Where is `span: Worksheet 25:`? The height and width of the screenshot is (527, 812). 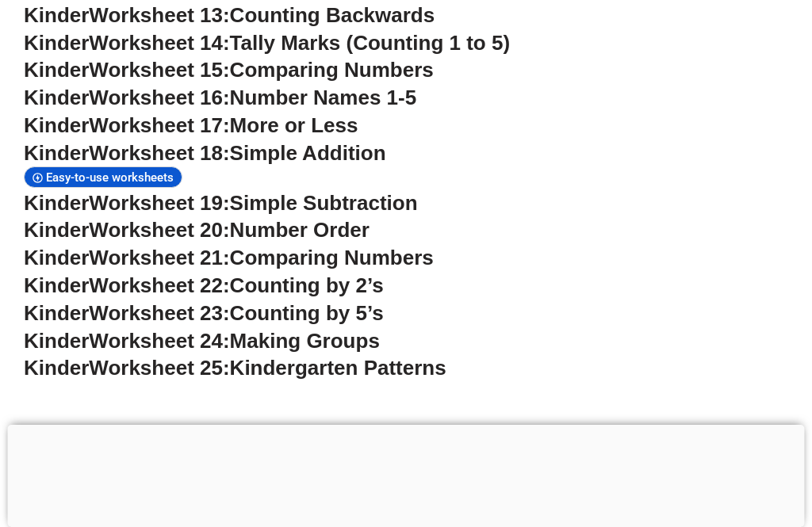 span: Worksheet 25: is located at coordinates (158, 368).